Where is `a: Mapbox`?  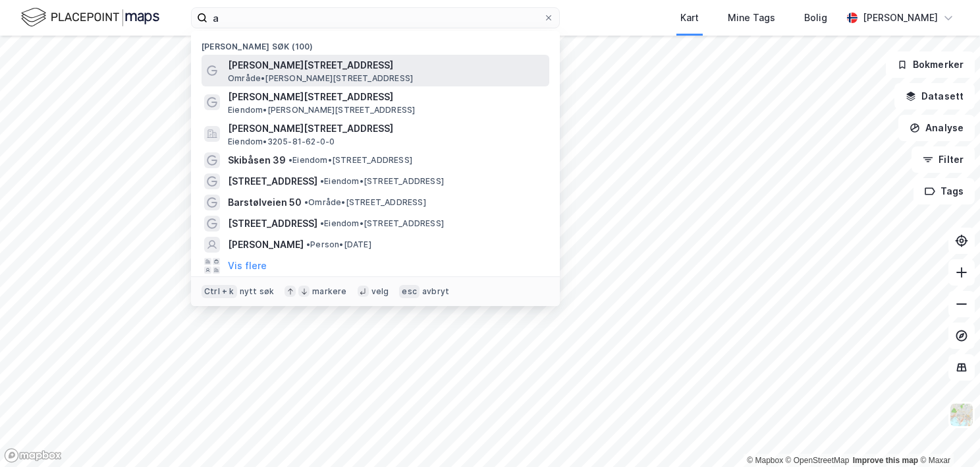
a: Mapbox is located at coordinates (764, 460).